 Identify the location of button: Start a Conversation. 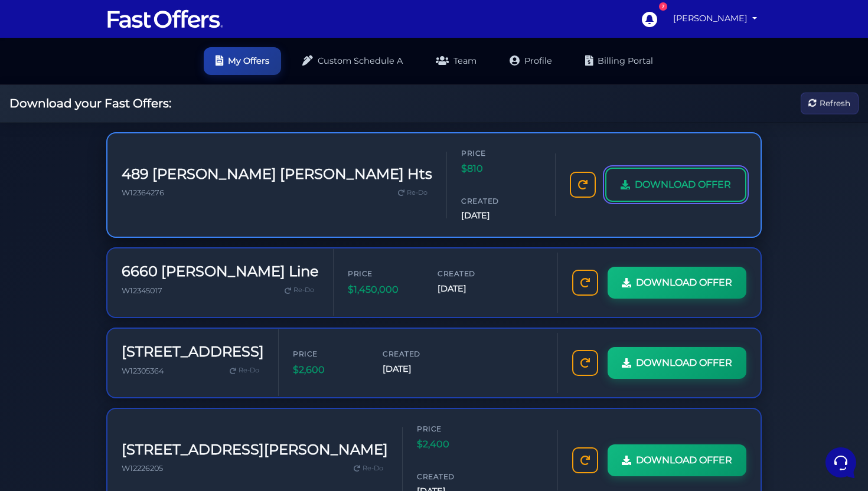
(118, 130).